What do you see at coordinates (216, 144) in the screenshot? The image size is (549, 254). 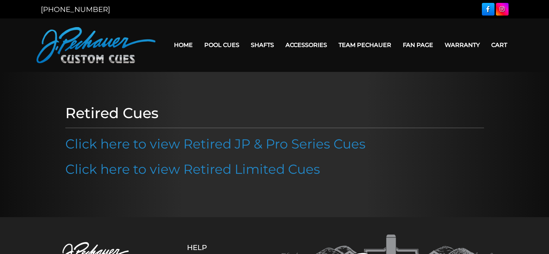 I see `a: Click here to view Retired JP & Pro Series Cues` at bounding box center [216, 144].